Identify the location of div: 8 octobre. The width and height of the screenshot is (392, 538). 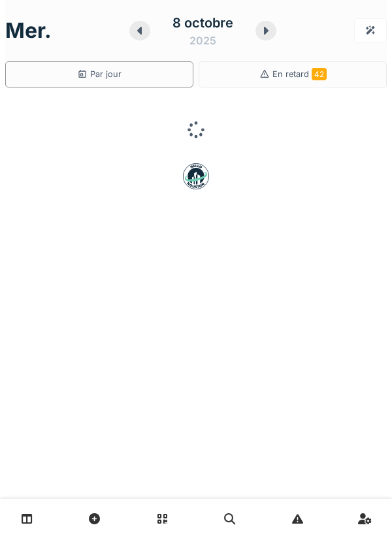
(202, 23).